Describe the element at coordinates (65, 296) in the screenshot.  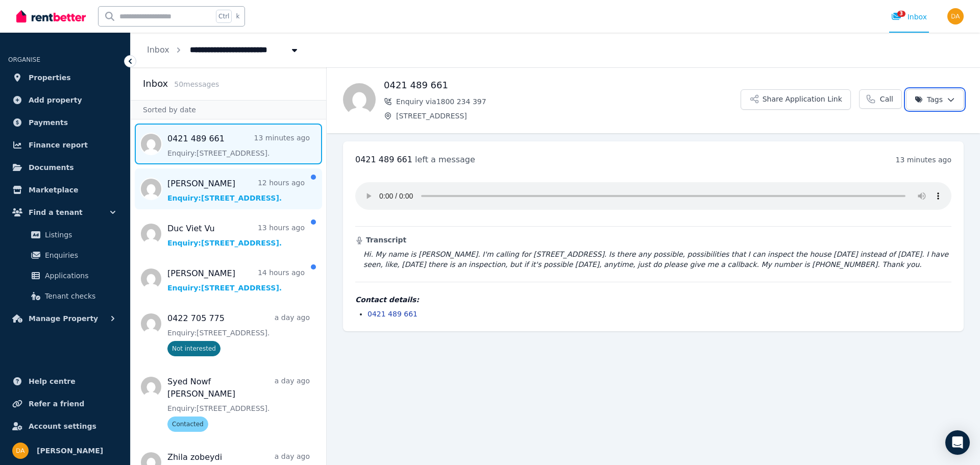
I see `a: Tenant checks` at that location.